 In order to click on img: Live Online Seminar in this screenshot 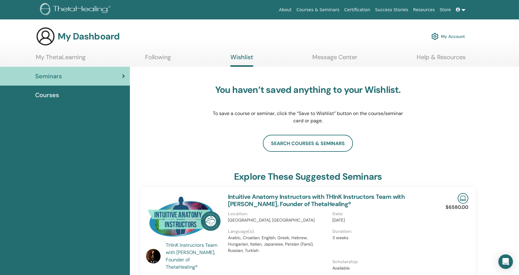, I will do `click(463, 198)`.